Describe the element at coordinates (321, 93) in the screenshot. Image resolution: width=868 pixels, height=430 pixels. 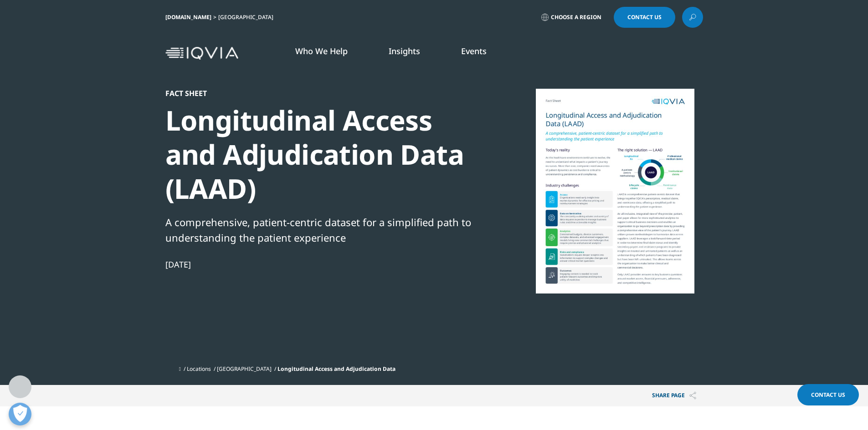
I see `div: Fact Sheet` at that location.